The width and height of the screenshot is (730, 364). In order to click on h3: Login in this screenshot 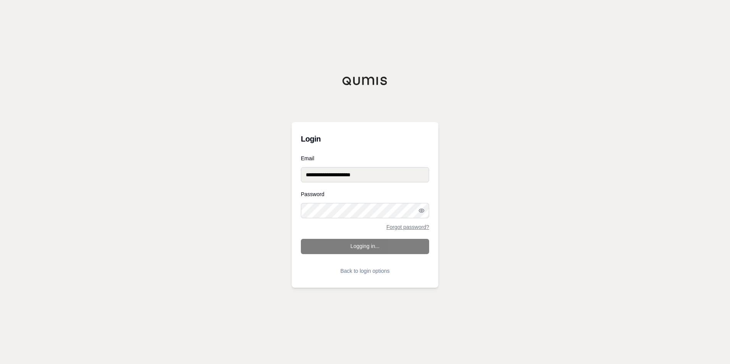, I will do `click(365, 139)`.